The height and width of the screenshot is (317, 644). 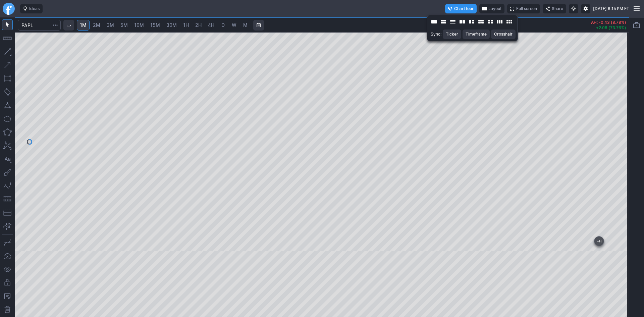 What do you see at coordinates (473, 28) in the screenshot?
I see `div: Layout` at bounding box center [473, 28].